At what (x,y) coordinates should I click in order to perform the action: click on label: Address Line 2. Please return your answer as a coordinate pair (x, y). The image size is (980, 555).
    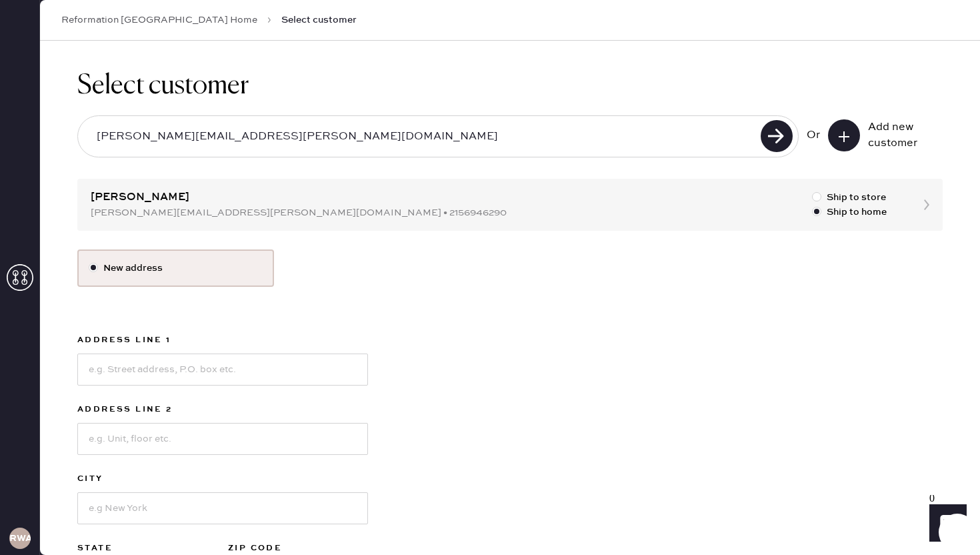
    Looking at the image, I should click on (223, 410).